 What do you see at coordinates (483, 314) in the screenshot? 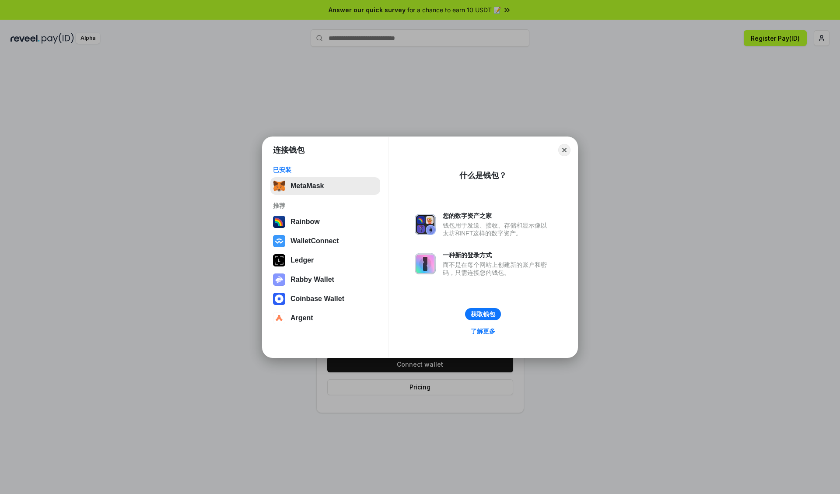
I see `div: 获取钱包` at bounding box center [483, 314].